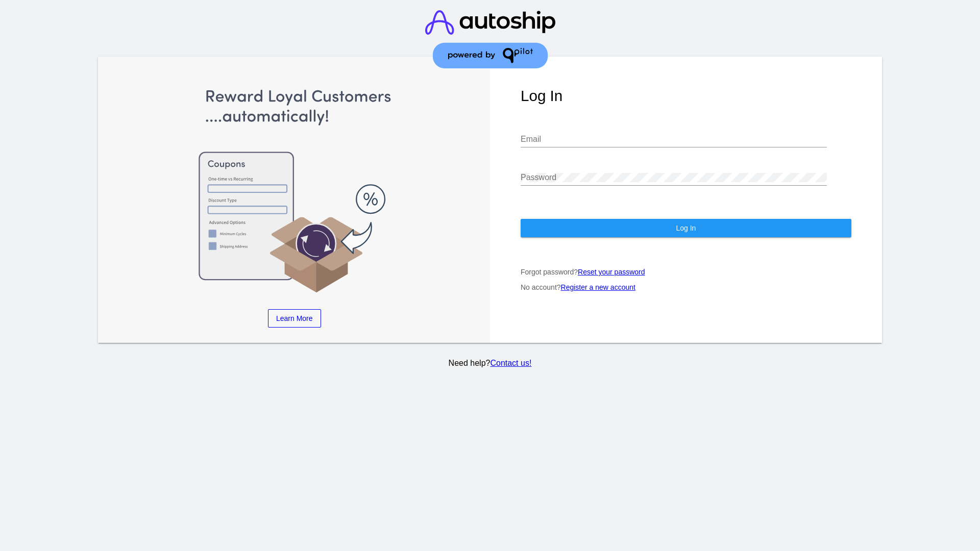 Image resolution: width=980 pixels, height=551 pixels. What do you see at coordinates (686, 228) in the screenshot?
I see `button: Log In` at bounding box center [686, 228].